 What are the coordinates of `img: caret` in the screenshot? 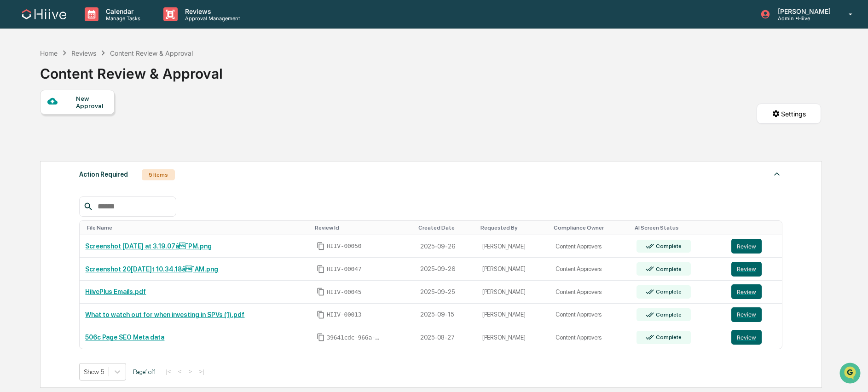 It's located at (777, 174).